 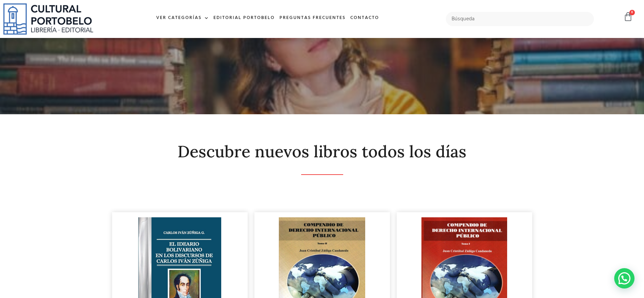 I want to click on span: 0, so click(x=632, y=13).